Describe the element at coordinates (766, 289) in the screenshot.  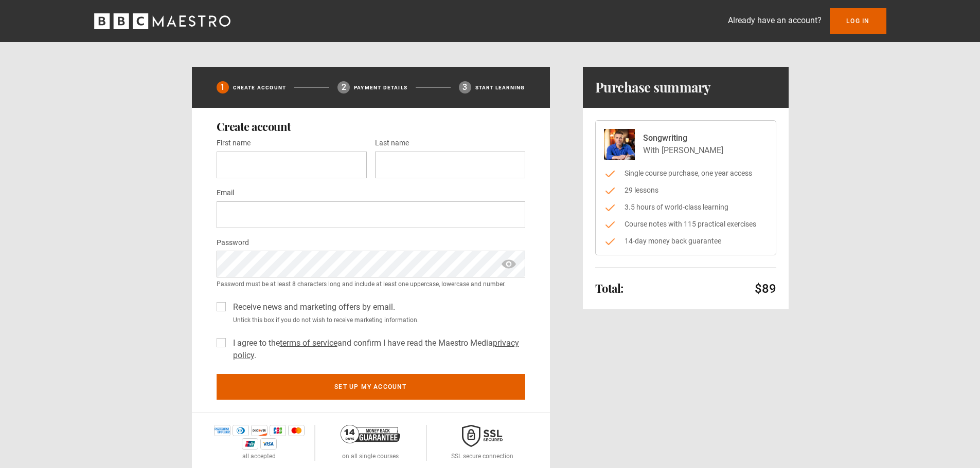
I see `p: $89` at that location.